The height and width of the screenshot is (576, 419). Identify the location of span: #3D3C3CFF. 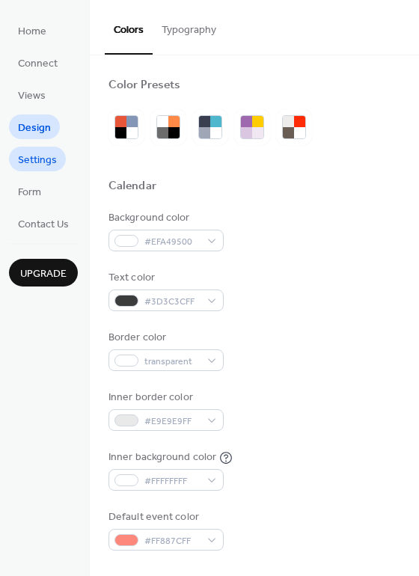
(172, 301).